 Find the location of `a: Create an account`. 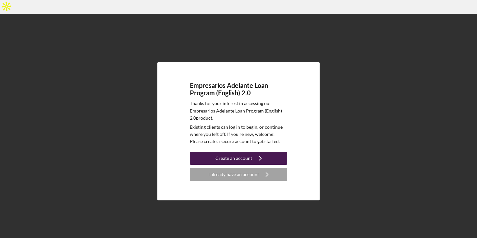

a: Create an account is located at coordinates (238, 159).